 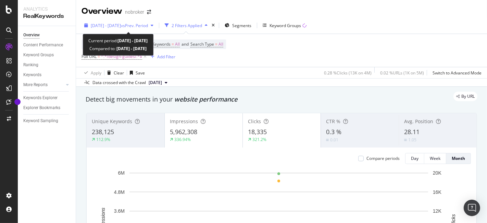 What do you see at coordinates (119, 73) in the screenshot?
I see `div: Clear` at bounding box center [119, 73].